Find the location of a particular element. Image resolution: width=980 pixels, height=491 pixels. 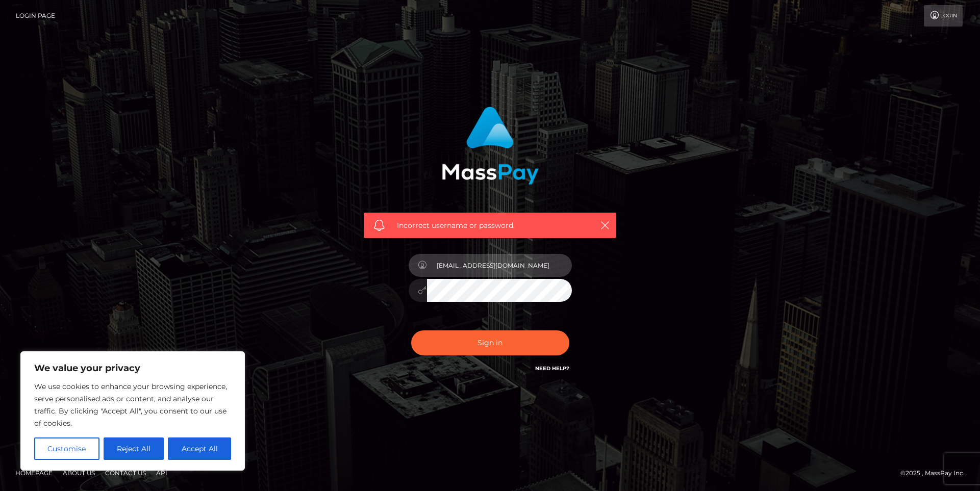

a: Login is located at coordinates (943, 16).